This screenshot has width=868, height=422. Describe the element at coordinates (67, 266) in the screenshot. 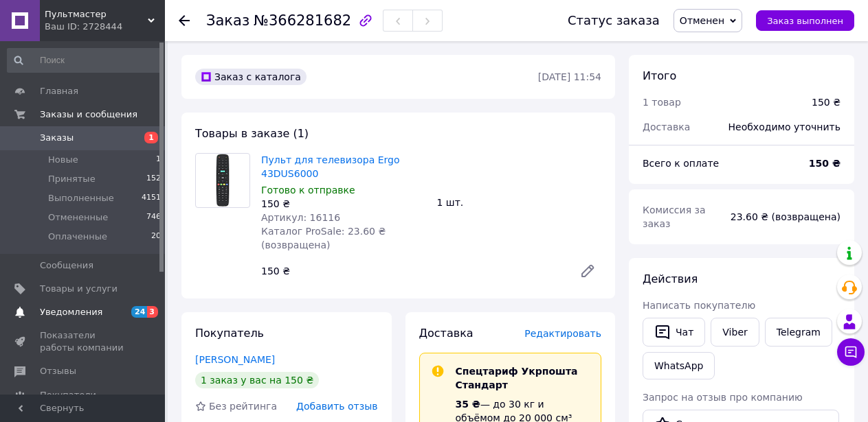

I see `span: Сообщения` at that location.